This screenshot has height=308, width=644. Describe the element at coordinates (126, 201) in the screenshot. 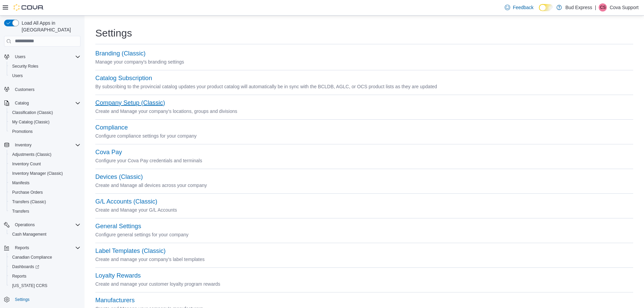

I see `button: G/L Accounts (Classic)` at that location.